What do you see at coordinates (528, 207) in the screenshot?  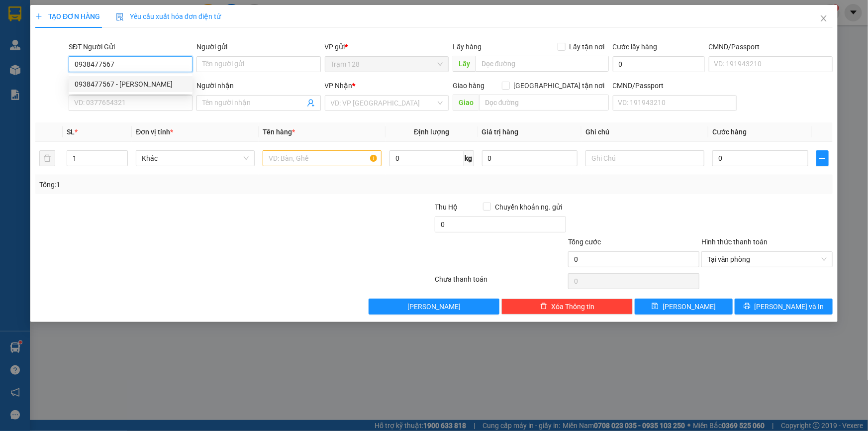 I see `span: Chuyển khoản ng. gửi` at bounding box center [528, 207].